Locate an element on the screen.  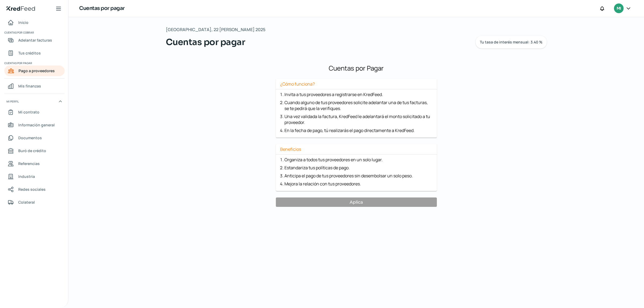
a: Información general is located at coordinates (35, 125).